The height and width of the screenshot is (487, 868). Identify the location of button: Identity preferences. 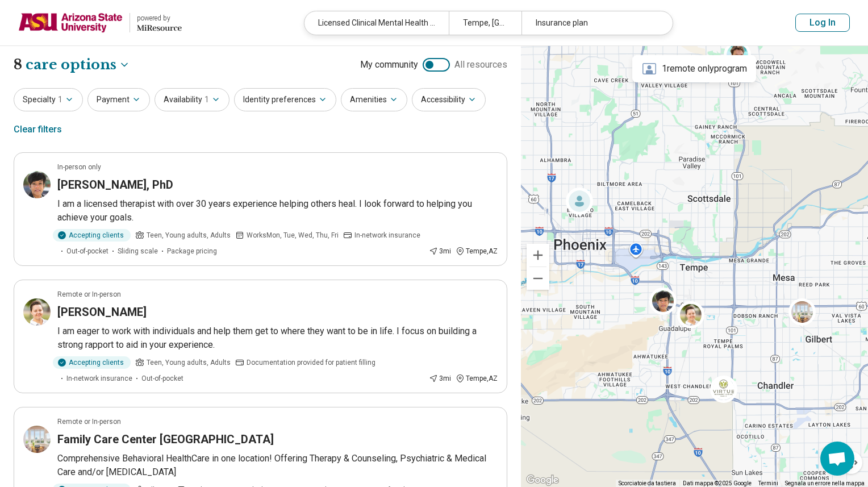
(285, 99).